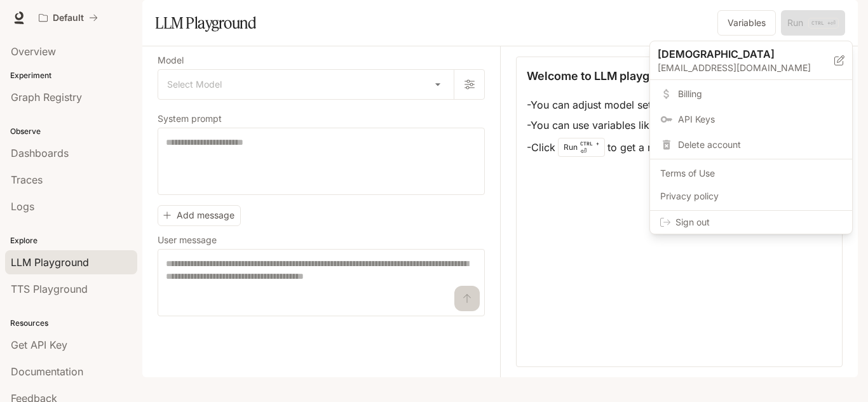  I want to click on div: Delete account, so click(751, 145).